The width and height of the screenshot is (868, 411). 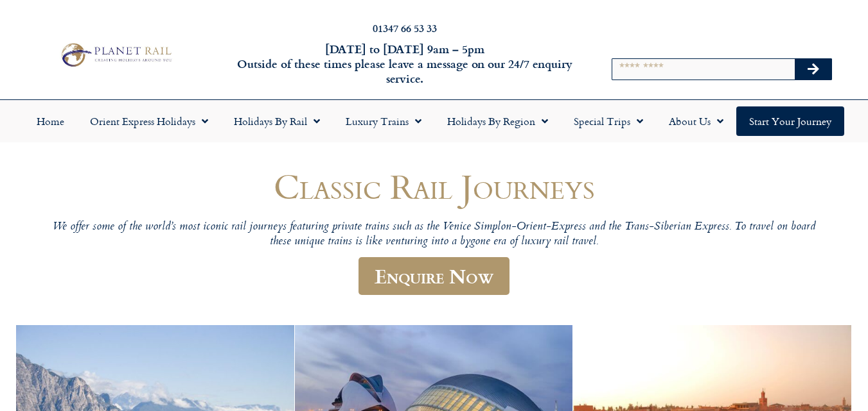 What do you see at coordinates (434, 186) in the screenshot?
I see `h1: Classic Rail Journeys` at bounding box center [434, 186].